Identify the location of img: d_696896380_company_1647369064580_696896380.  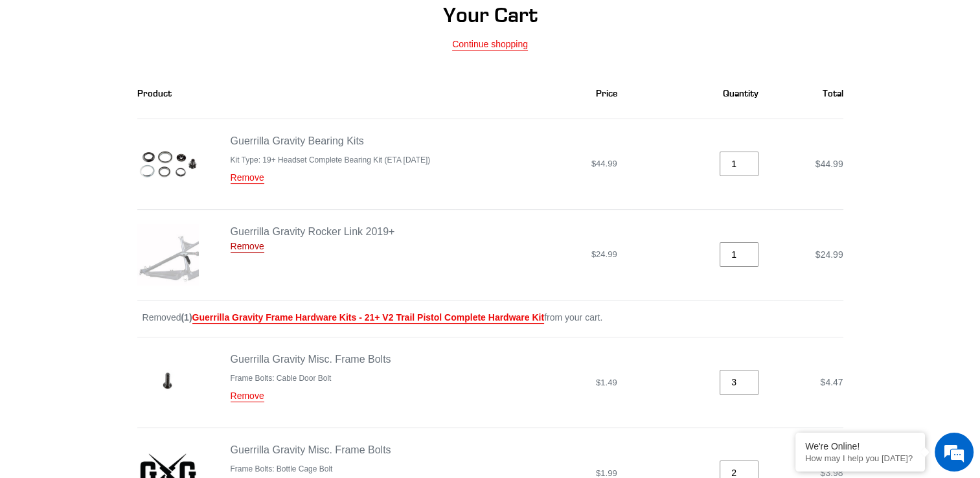
(57, 81).